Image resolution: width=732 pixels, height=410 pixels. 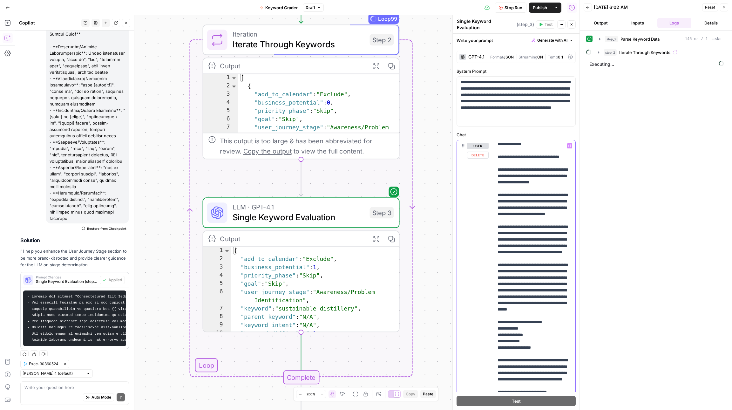 What do you see at coordinates (710, 7) in the screenshot?
I see `span: Reset` at bounding box center [710, 7].